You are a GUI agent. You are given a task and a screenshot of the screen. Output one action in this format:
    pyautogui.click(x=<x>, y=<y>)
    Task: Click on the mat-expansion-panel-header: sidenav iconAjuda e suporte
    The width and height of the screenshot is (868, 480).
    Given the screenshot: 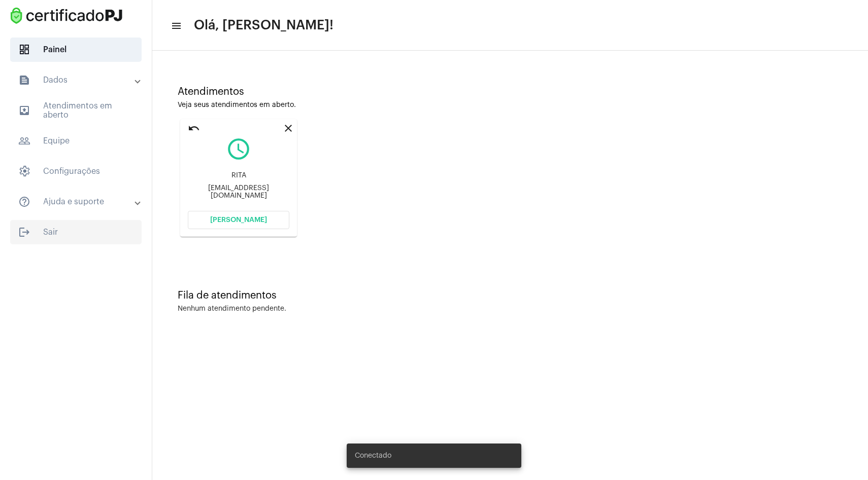 What is the action you would take?
    pyautogui.click(x=79, y=202)
    